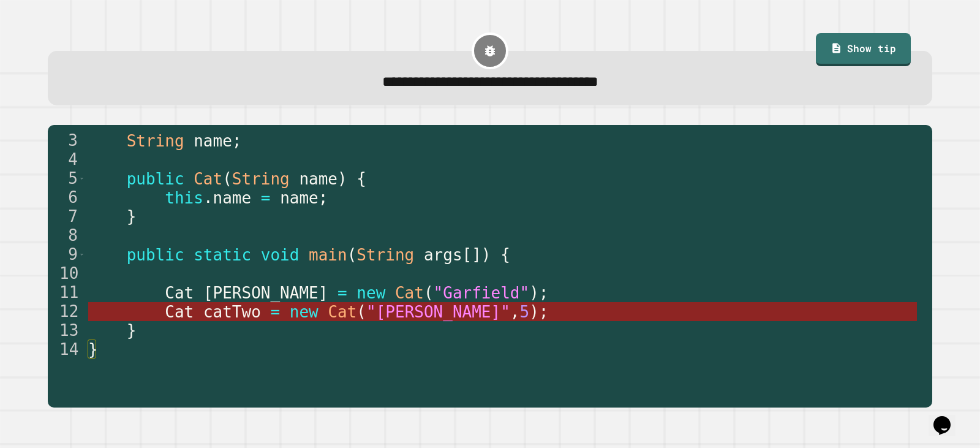 The height and width of the screenshot is (448, 980). I want to click on div: 12, so click(66, 312).